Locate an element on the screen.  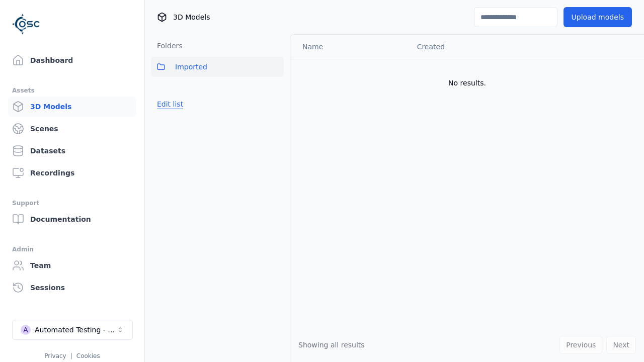
button: Imported is located at coordinates (218, 67).